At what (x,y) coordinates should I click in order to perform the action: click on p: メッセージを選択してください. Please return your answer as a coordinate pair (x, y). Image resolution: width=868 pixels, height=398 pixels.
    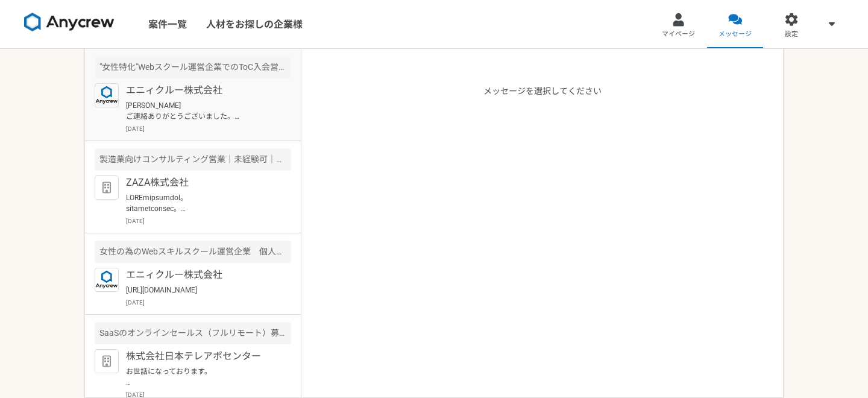
    Looking at the image, I should click on (542, 241).